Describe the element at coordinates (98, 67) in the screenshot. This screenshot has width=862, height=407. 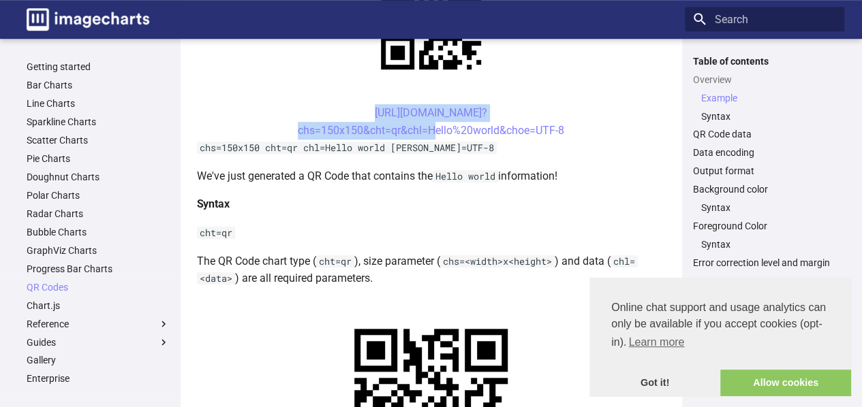
I see `a: Getting started` at that location.